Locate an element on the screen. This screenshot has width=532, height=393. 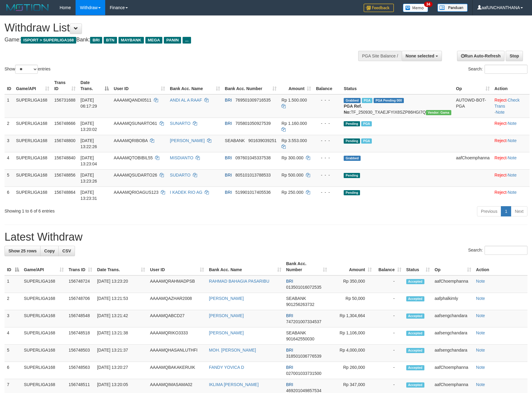
th: Status: activate to sort column ascending is located at coordinates (418, 267).